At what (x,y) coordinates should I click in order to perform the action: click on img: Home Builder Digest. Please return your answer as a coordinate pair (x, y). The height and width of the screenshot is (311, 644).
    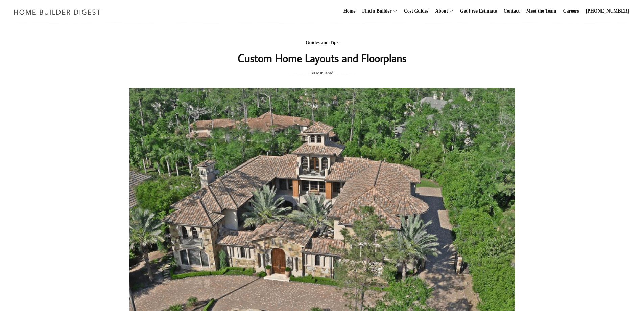
    Looking at the image, I should click on (57, 12).